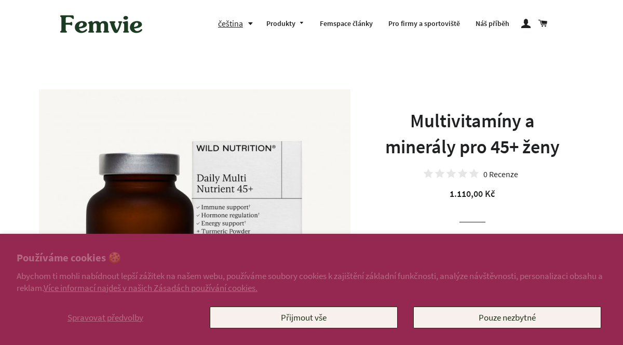  I want to click on button: Spravovat předvolby, so click(105, 317).